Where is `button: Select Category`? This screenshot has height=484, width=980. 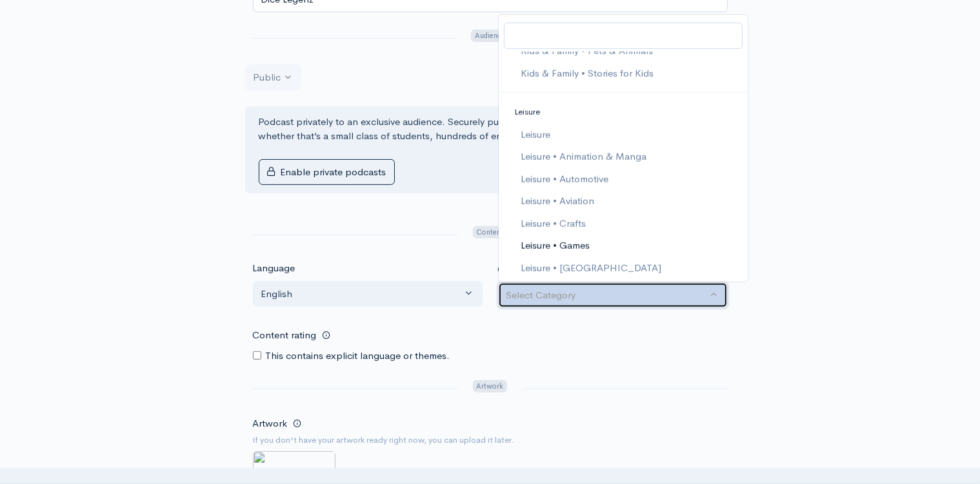 button: Select Category is located at coordinates (612, 295).